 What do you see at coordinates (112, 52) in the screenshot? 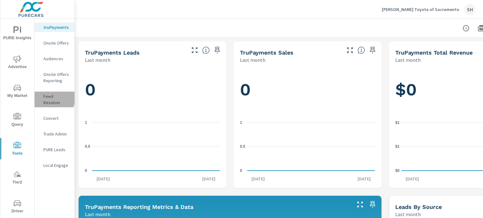
I see `h5: truPayments Leads` at bounding box center [112, 52].